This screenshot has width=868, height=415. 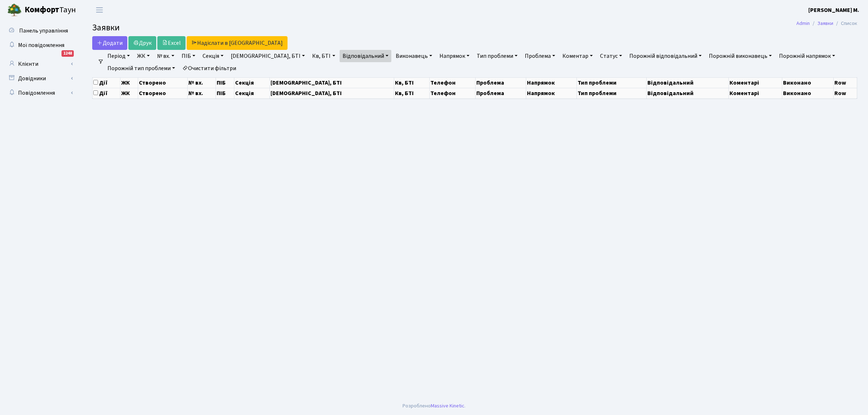 I want to click on a: ПІБ, so click(x=189, y=56).